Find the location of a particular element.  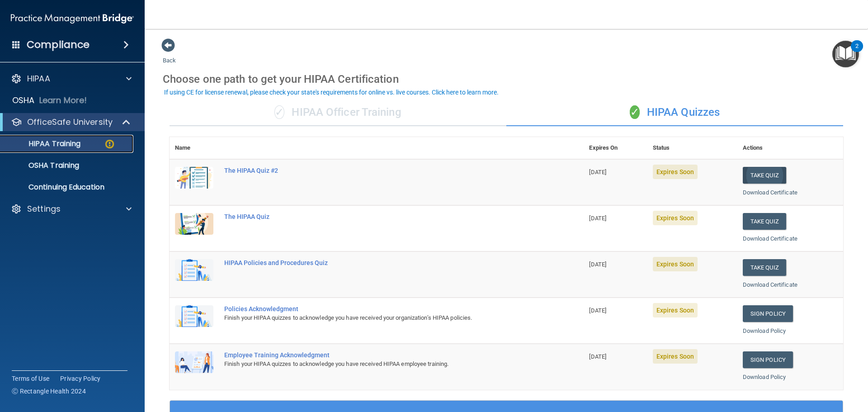

p: Continuing Education is located at coordinates (68, 187).